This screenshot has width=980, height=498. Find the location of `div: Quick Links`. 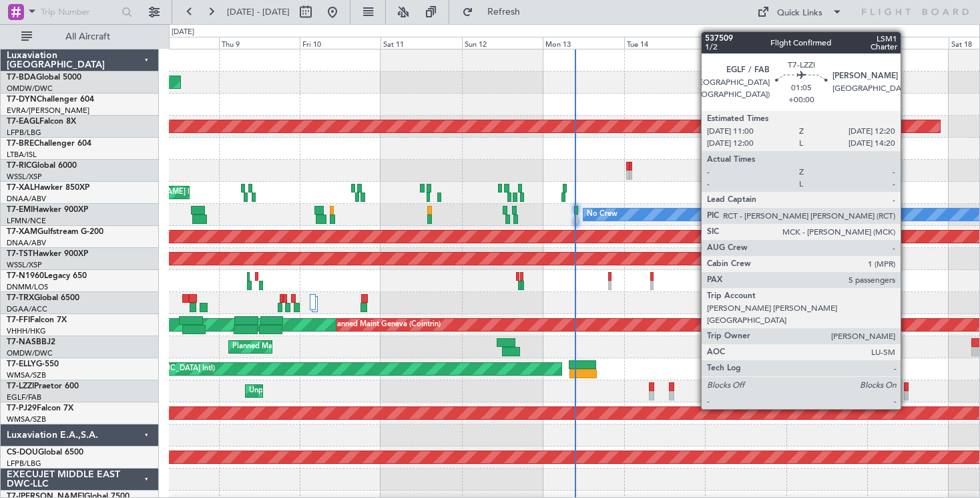

div: Quick Links is located at coordinates (800, 14).